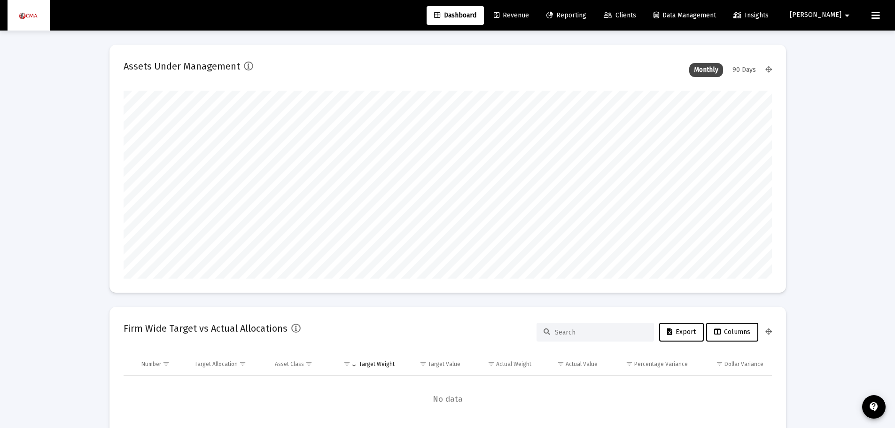 The height and width of the screenshot is (428, 895). I want to click on span: Show filter options for column 'Number', so click(166, 364).